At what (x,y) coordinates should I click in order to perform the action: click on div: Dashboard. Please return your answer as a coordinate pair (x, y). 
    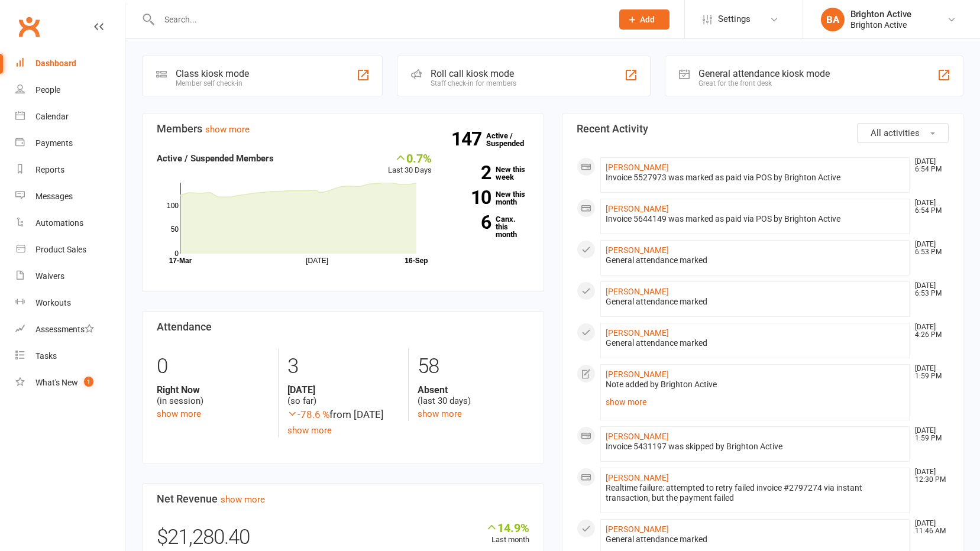
    Looking at the image, I should click on (56, 63).